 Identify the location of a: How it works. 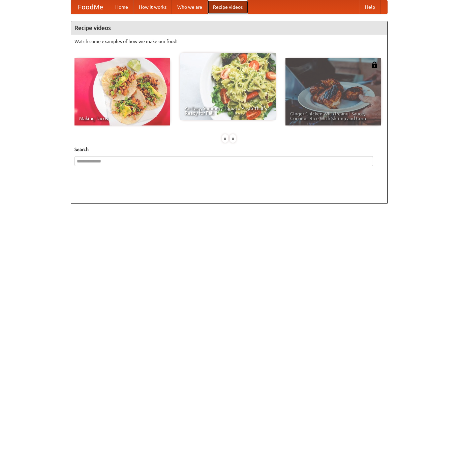
(152, 7).